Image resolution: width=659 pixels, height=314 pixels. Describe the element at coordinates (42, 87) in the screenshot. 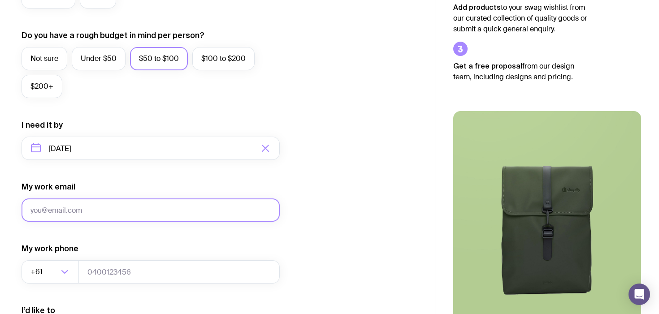

I see `label: $200+` at that location.